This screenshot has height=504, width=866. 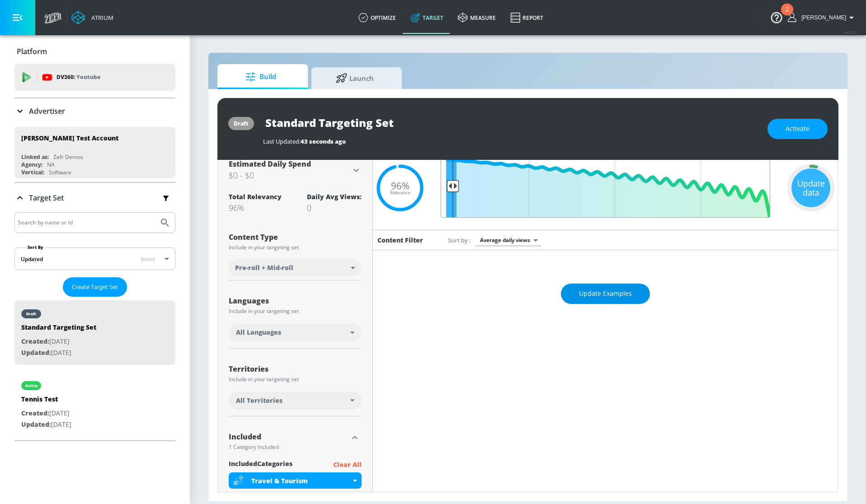 I want to click on span: Create Target Set, so click(x=95, y=287).